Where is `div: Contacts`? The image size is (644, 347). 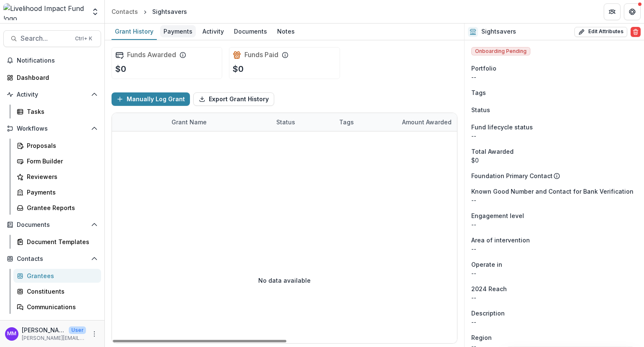 div: Contacts is located at coordinates (125, 11).